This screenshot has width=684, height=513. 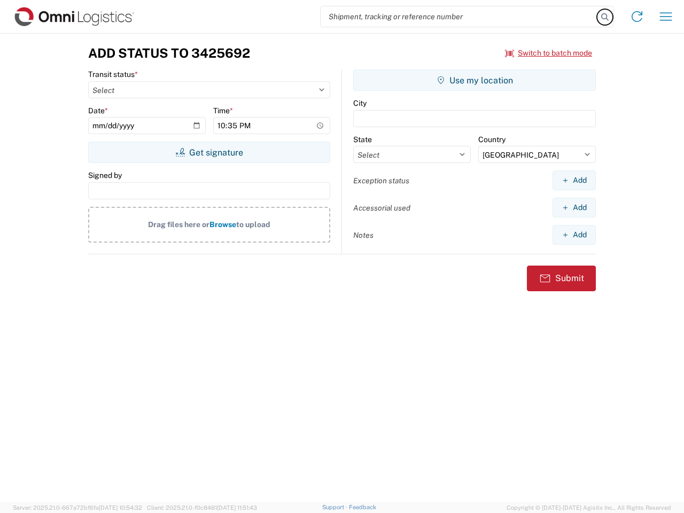 I want to click on button: Use my location, so click(x=474, y=80).